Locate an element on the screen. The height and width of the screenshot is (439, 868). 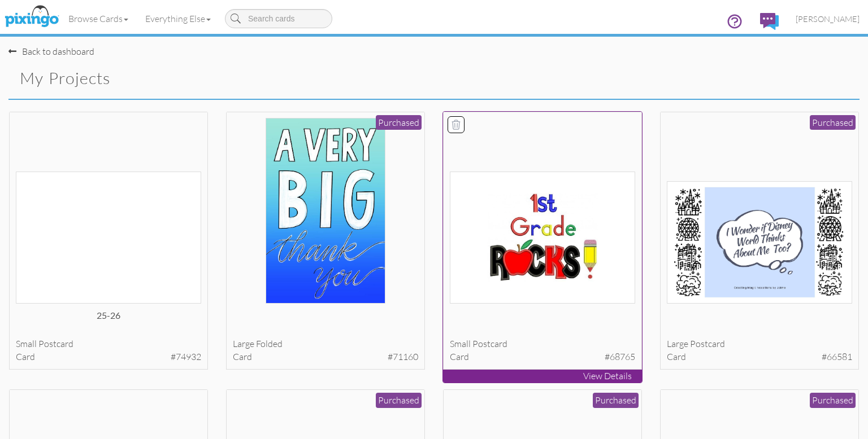
span: #74932 is located at coordinates (186, 357).